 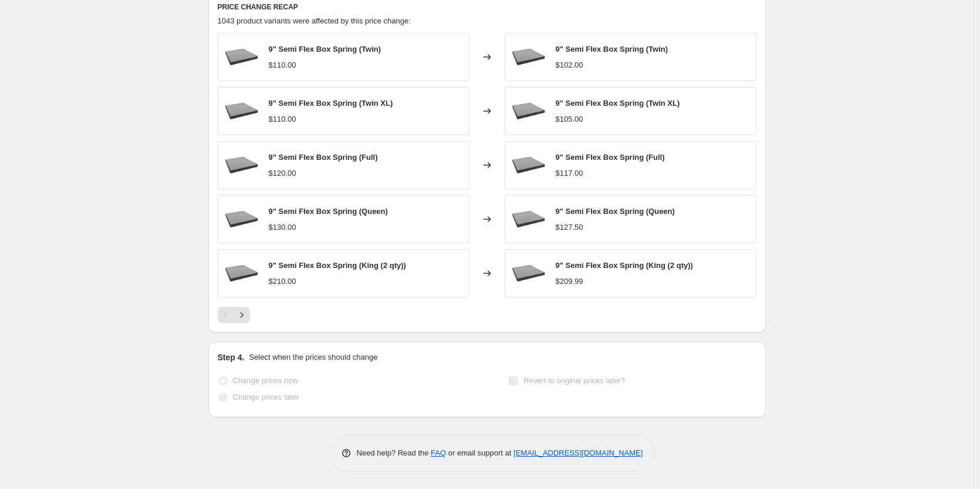 What do you see at coordinates (569, 66) in the screenshot?
I see `div: $102.00` at bounding box center [569, 66].